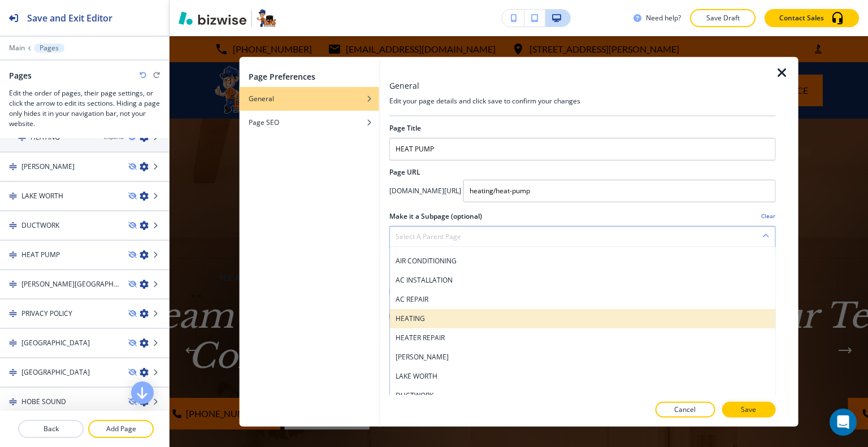 The image size is (868, 447). What do you see at coordinates (685, 410) in the screenshot?
I see `button: Cancel` at bounding box center [685, 410].